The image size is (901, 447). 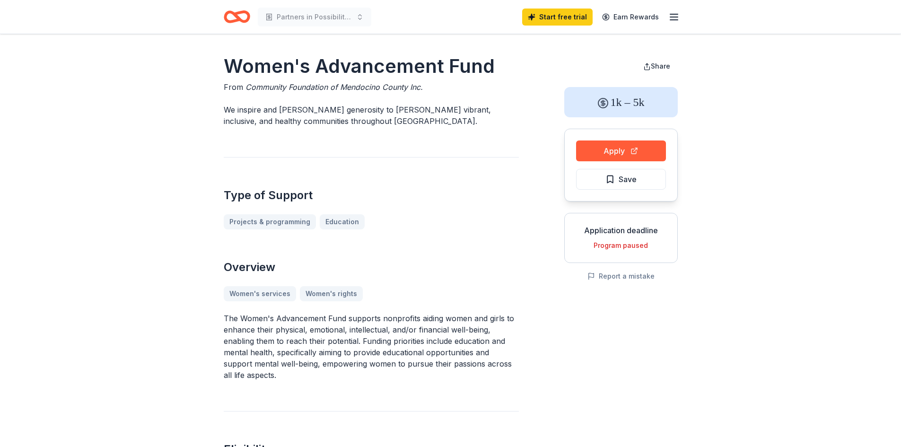 I want to click on a: Projects & programming, so click(x=270, y=222).